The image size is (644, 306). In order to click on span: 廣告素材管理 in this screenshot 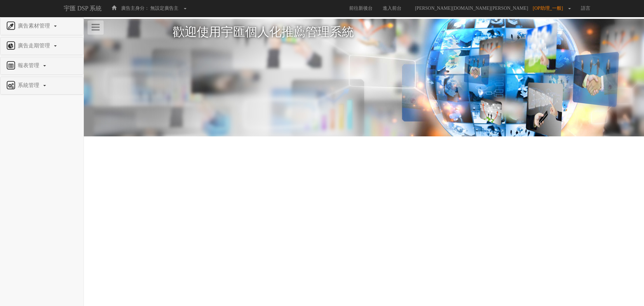, I will do `click(34, 26)`.